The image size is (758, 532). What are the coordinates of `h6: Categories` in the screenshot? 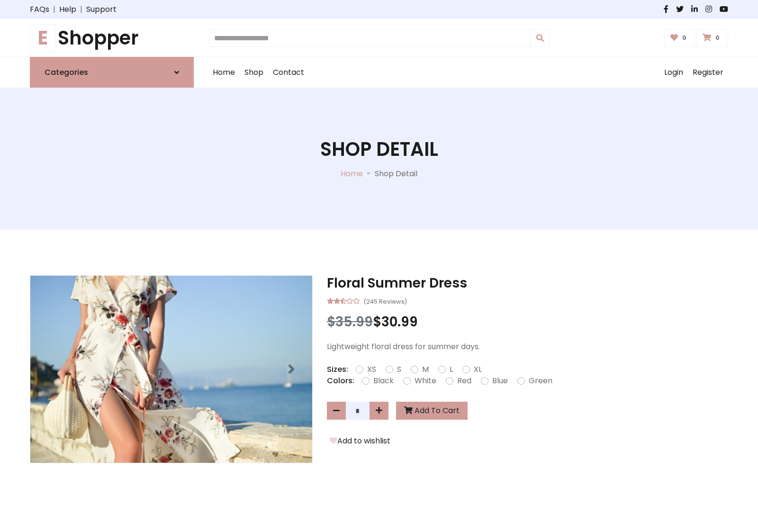 It's located at (66, 72).